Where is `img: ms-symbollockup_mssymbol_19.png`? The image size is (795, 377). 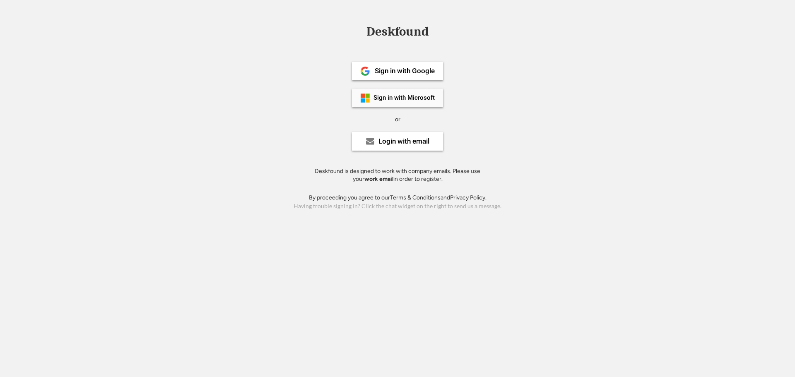 img: ms-symbollockup_mssymbol_19.png is located at coordinates (365, 98).